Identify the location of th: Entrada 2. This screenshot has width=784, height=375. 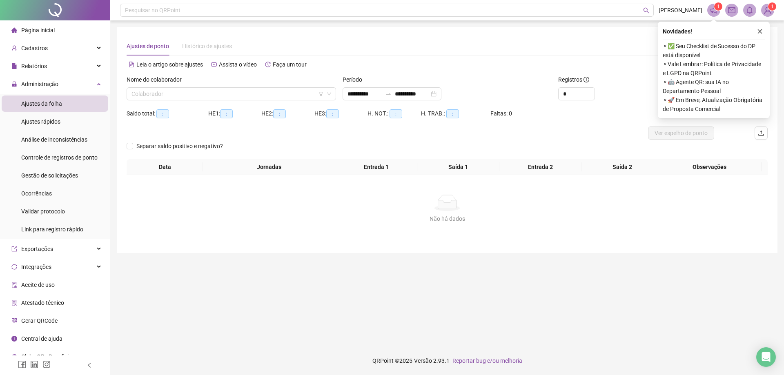
(540, 167).